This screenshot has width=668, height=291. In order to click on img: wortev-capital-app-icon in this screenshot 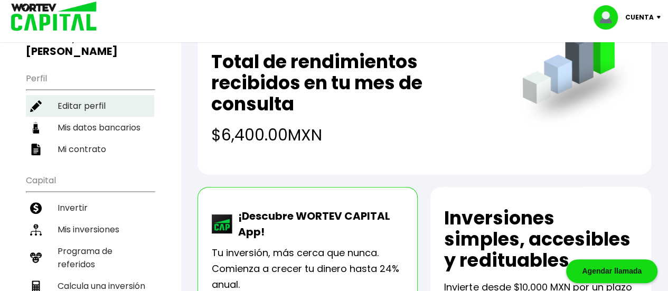, I will do `click(222, 224)`.